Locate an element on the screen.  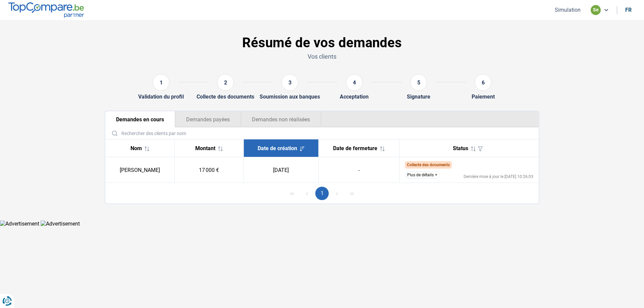
div: 1 is located at coordinates (161, 82).